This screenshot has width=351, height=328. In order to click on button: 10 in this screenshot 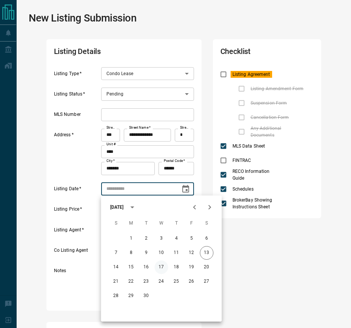, I will do `click(161, 253)`.